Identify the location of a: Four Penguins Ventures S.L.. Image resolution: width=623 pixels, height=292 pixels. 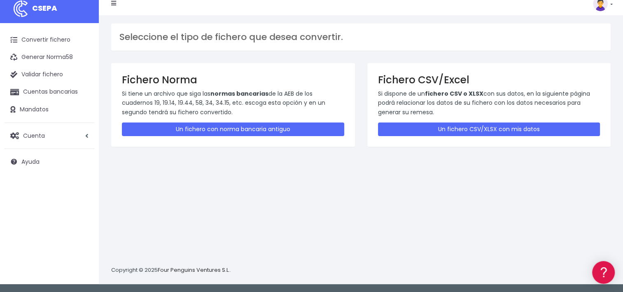
(194, 269).